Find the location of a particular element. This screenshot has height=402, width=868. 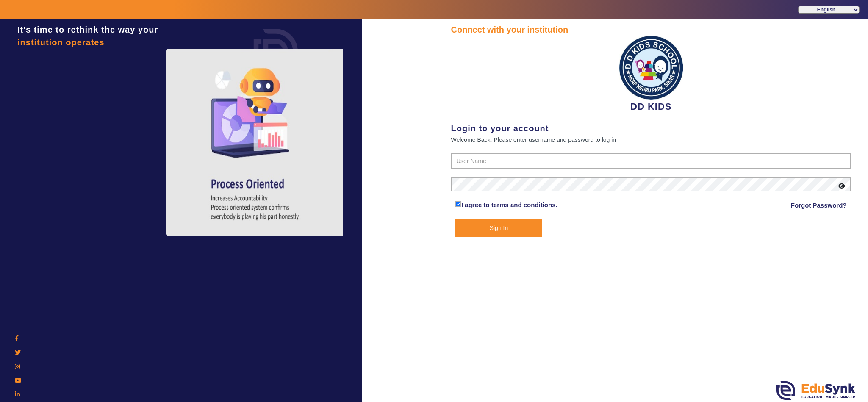

button: Sign In is located at coordinates (499, 228).